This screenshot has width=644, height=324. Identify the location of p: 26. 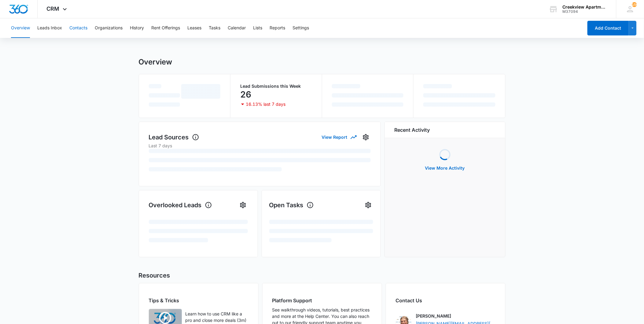
(246, 94).